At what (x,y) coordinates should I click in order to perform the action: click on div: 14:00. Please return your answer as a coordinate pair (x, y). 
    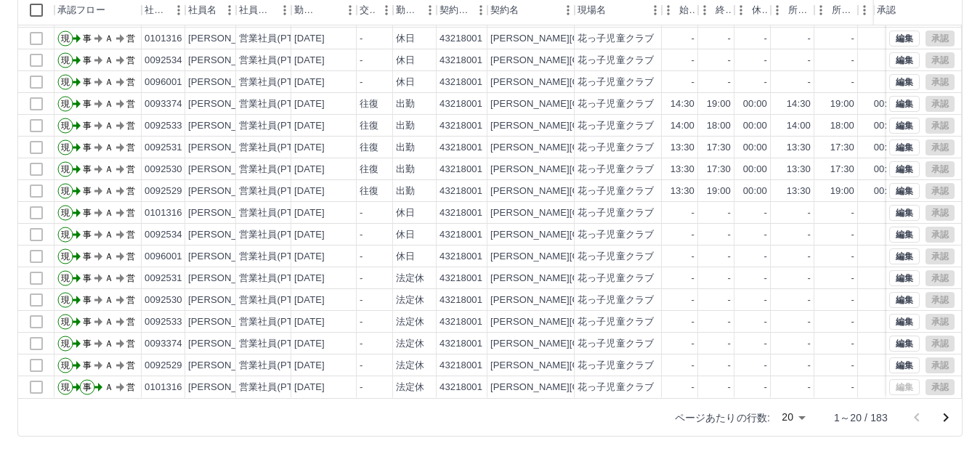
    Looking at the image, I should click on (682, 126).